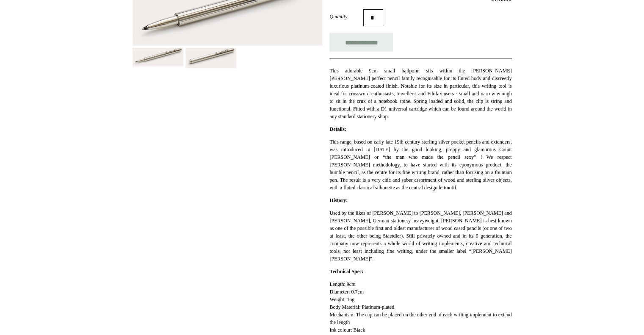  I want to click on strong: Technical Spec:, so click(346, 271).